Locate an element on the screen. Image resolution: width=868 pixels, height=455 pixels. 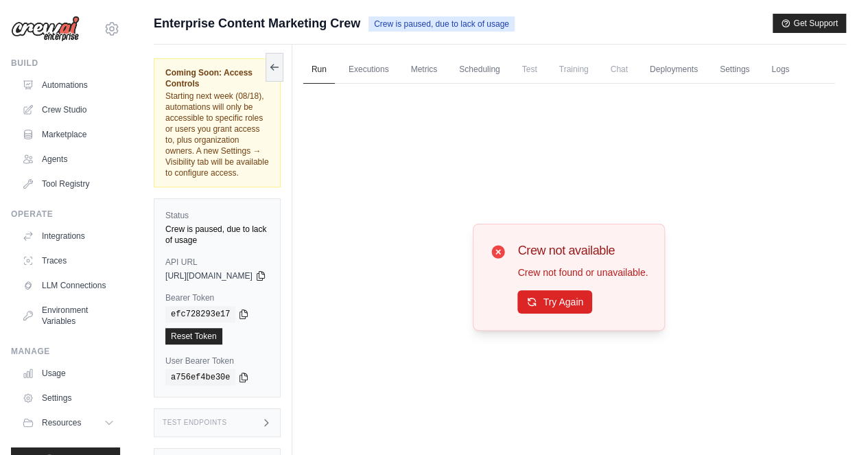
button: Try Again is located at coordinates (554, 302).